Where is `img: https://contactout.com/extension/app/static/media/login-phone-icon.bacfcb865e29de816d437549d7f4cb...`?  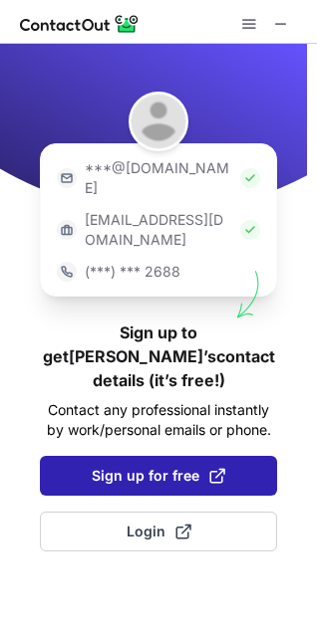
img: https://contactout.com/extension/app/static/media/login-phone-icon.bacfcb865e29de816d437549d7f4cb... is located at coordinates (67, 272).